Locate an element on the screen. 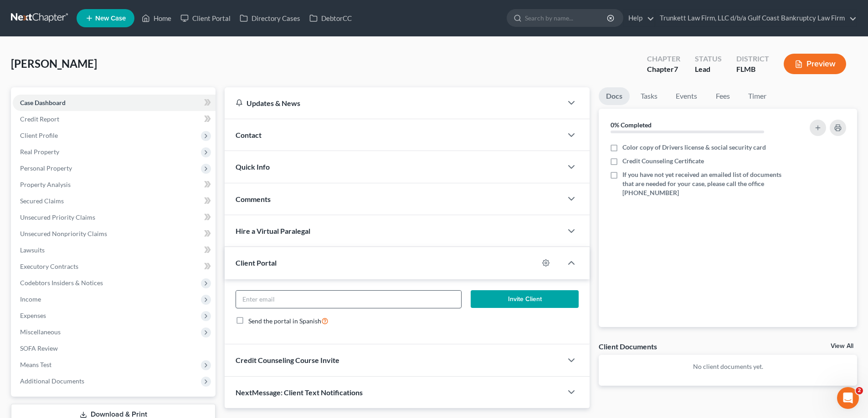 Image resolution: width=868 pixels, height=418 pixels. a: Secured Claims is located at coordinates (114, 201).